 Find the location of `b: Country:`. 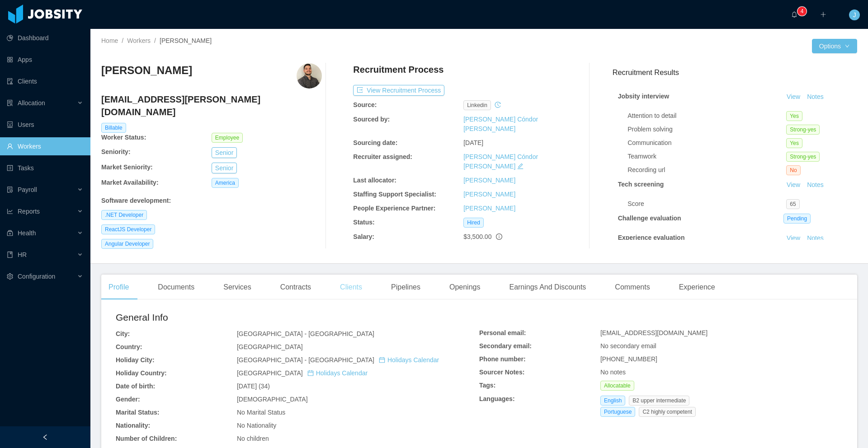

b: Country: is located at coordinates (129, 347).